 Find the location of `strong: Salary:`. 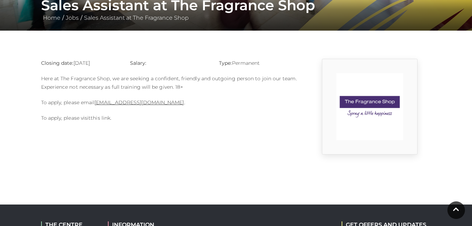

strong: Salary: is located at coordinates (138, 63).